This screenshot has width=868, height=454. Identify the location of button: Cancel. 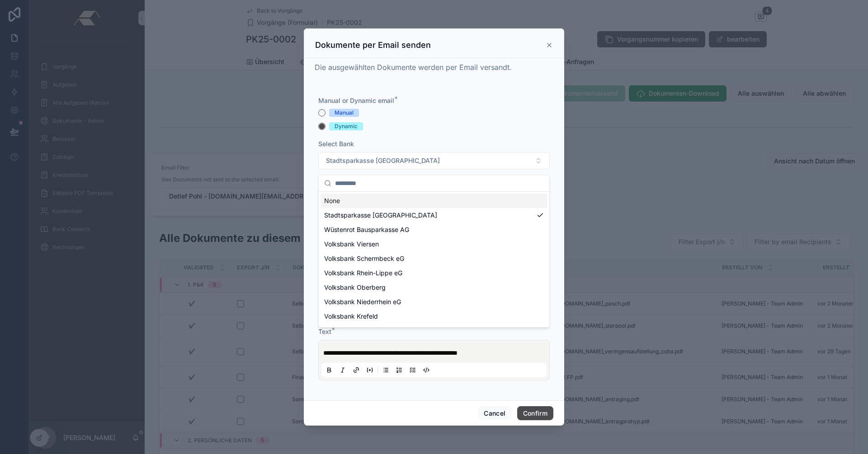
(495, 414).